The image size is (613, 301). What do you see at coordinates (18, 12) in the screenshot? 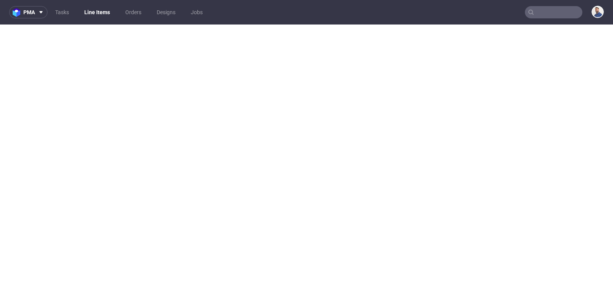
I see `img: logo` at bounding box center [18, 12].